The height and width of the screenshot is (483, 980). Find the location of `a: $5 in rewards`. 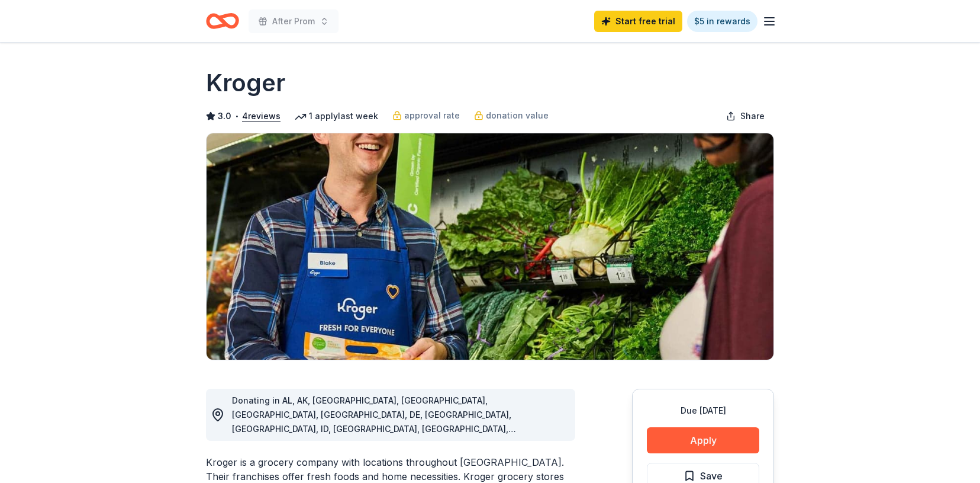

a: $5 in rewards is located at coordinates (722, 21).